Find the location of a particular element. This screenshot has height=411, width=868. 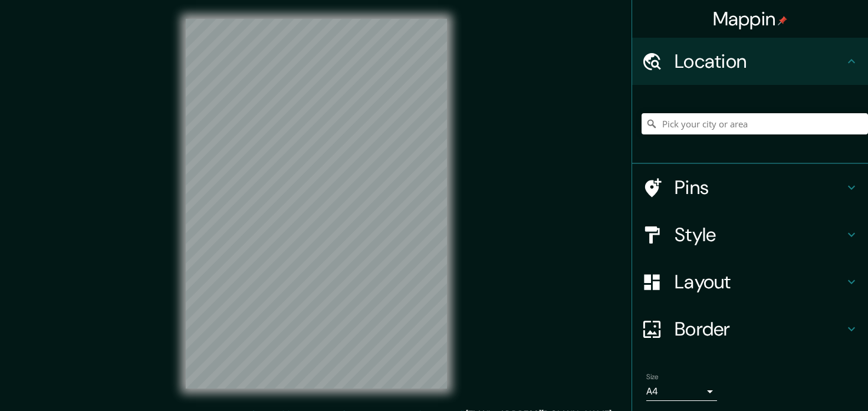

h4: Style is located at coordinates (760, 234).